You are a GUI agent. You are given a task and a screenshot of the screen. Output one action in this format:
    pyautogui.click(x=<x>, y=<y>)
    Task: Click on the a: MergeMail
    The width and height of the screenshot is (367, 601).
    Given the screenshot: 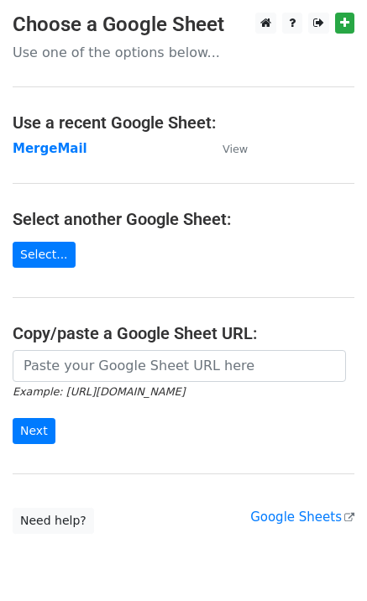 What is the action you would take?
    pyautogui.click(x=50, y=149)
    